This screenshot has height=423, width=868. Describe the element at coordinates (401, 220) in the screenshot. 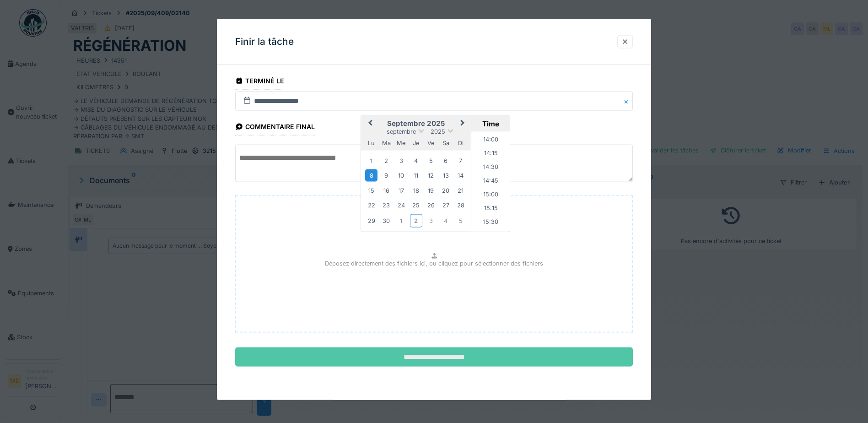

I see `div: Choose mercredi 1 octobre 2025` at that location.